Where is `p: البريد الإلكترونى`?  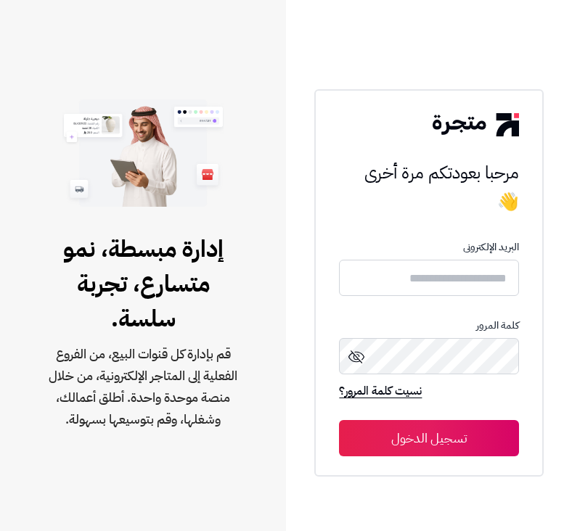 p: البريد الإلكترونى is located at coordinates (428, 247).